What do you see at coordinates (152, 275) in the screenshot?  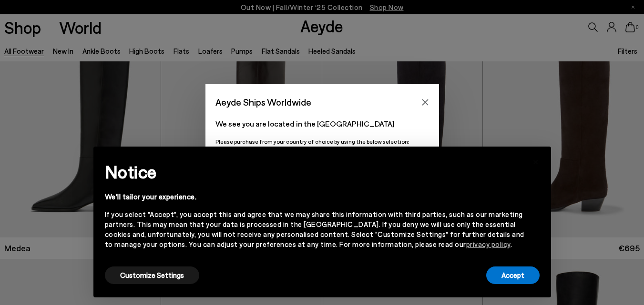 I see `button: Customize Settings` at bounding box center [152, 275].